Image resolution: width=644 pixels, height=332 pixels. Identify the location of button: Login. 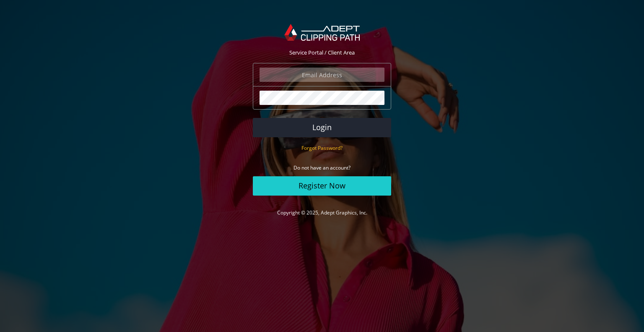
(322, 128).